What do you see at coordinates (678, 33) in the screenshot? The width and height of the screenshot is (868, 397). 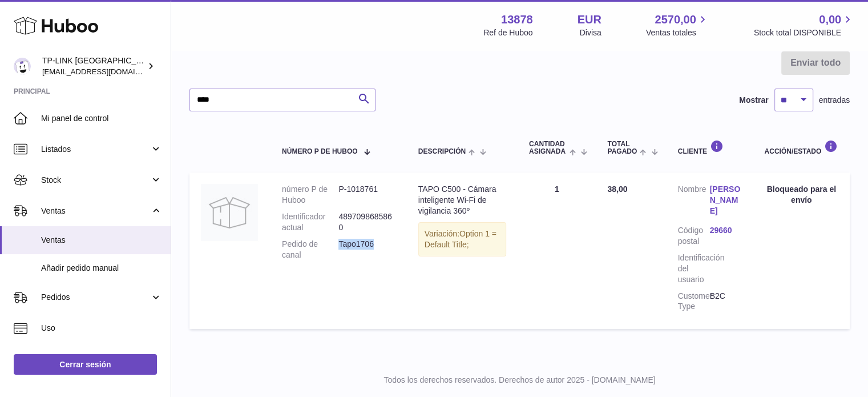 I see `span: Ventas totales` at bounding box center [678, 33].